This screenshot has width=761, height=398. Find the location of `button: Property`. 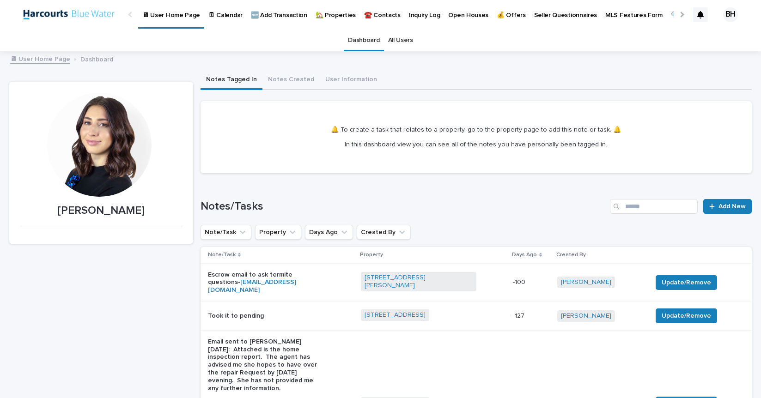

button: Property is located at coordinates (278, 233).